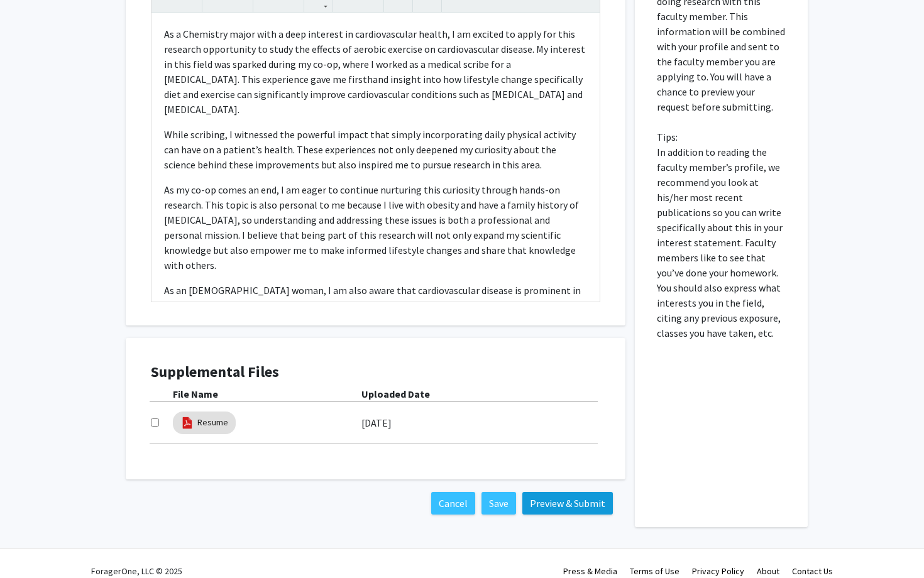 Image resolution: width=924 pixels, height=578 pixels. I want to click on a: Resume, so click(212, 423).